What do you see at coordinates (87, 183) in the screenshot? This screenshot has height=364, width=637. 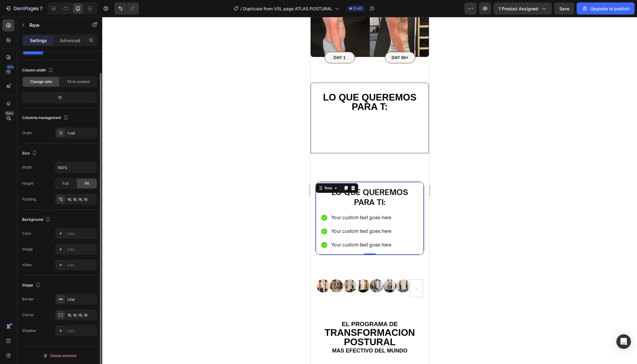 I see `span: Fit` at bounding box center [87, 183].